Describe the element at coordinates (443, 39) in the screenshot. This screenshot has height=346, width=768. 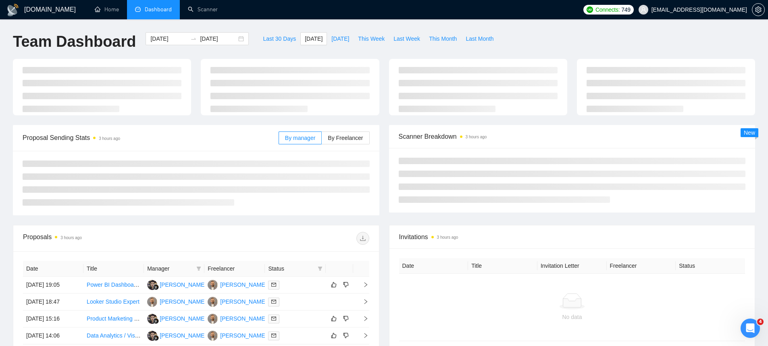
I see `span: This Month` at that location.